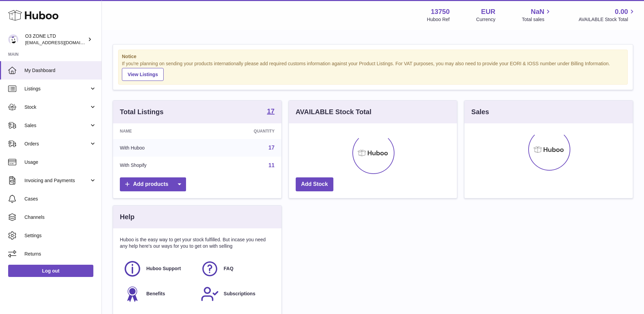  Describe the element at coordinates (51, 271) in the screenshot. I see `a: Log out` at that location.